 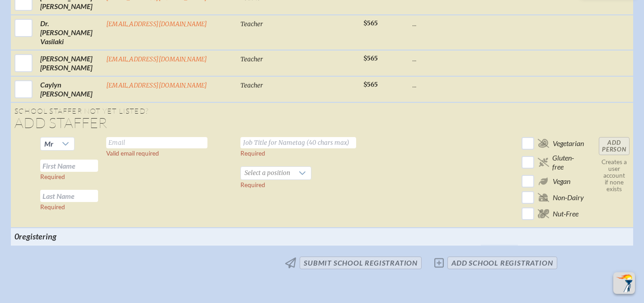 What do you see at coordinates (57, 237) in the screenshot?
I see `th: 0` at bounding box center [57, 237].